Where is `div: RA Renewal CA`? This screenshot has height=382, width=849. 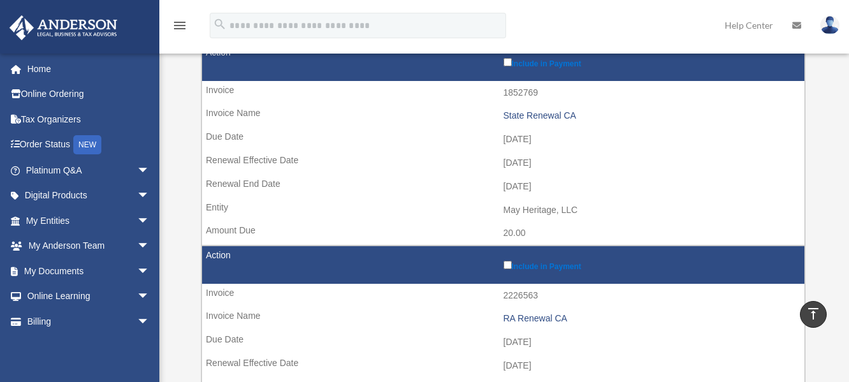 div: RA Renewal CA is located at coordinates (651, 318).